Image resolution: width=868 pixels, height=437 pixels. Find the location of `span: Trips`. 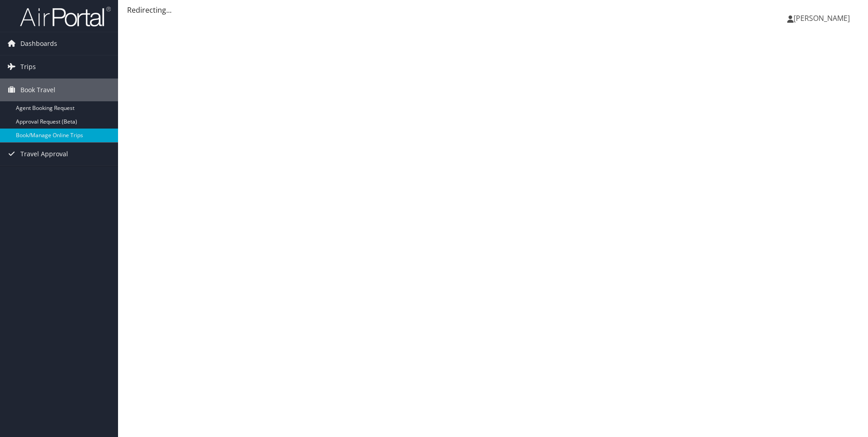

span: Trips is located at coordinates (28, 66).